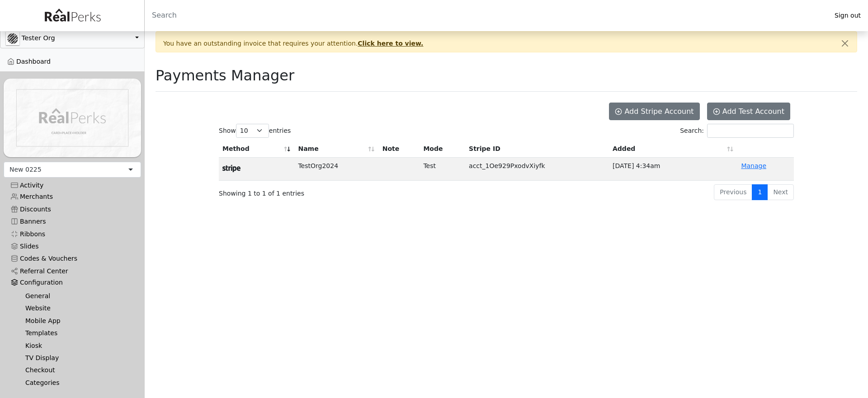 This screenshot has height=398, width=868. Describe the element at coordinates (537, 169) in the screenshot. I see `td: acct_1Oe929PxodvXiyfk` at that location.